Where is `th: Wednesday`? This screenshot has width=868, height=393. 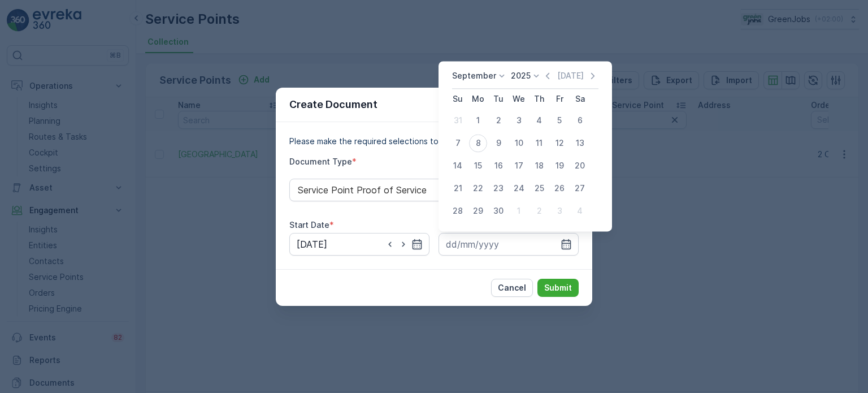
th: Wednesday is located at coordinates (519, 99).